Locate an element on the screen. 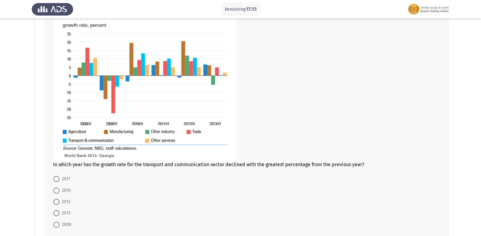  span: 2013 is located at coordinates (65, 213).